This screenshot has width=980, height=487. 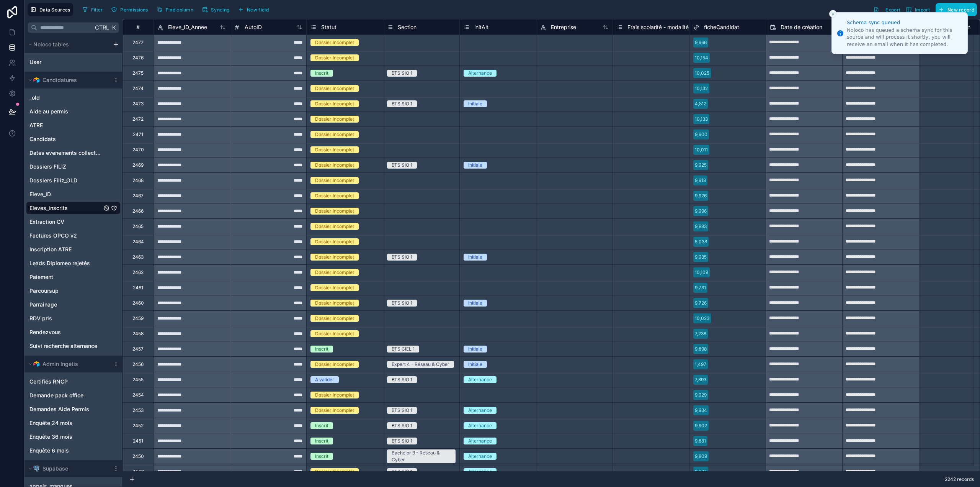 What do you see at coordinates (324, 379) in the screenshot?
I see `div: A valider` at bounding box center [324, 379].